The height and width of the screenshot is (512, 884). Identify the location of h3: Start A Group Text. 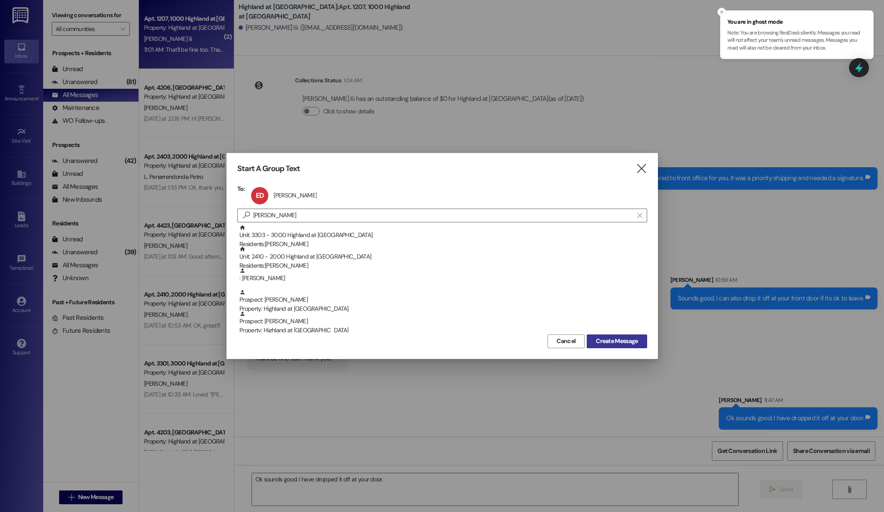
(269, 169).